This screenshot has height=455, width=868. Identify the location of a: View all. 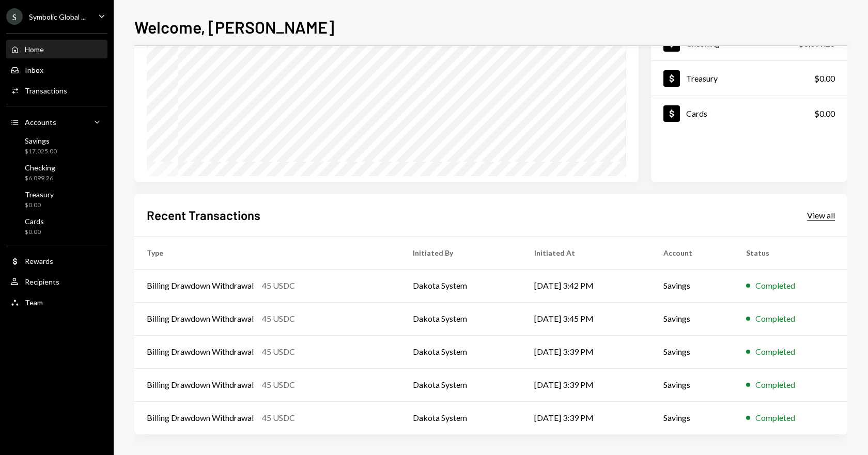
(821, 215).